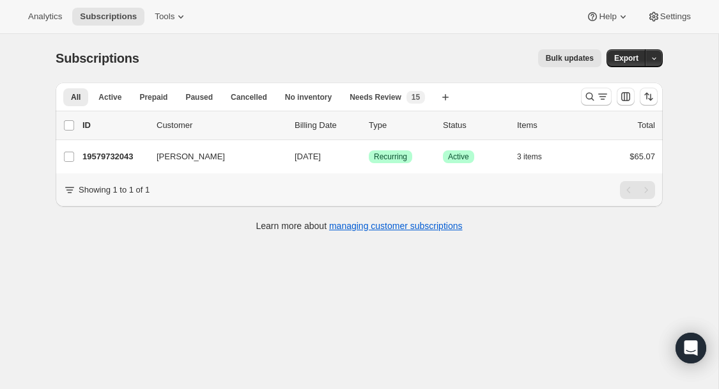  What do you see at coordinates (369, 125) in the screenshot?
I see `div: IDCustomerBilling DateTypeStatusItemsTotal` at bounding box center [369, 125].